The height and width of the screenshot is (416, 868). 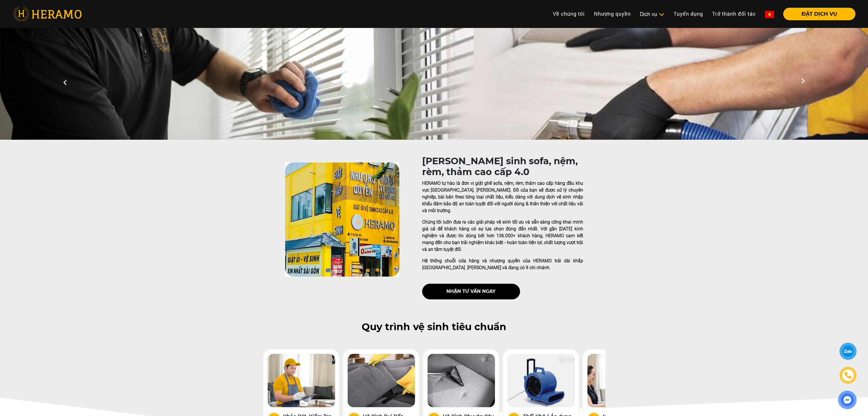 What do you see at coordinates (819, 14) in the screenshot?
I see `button: ĐẶT DỊCH VỤ` at bounding box center [819, 14].